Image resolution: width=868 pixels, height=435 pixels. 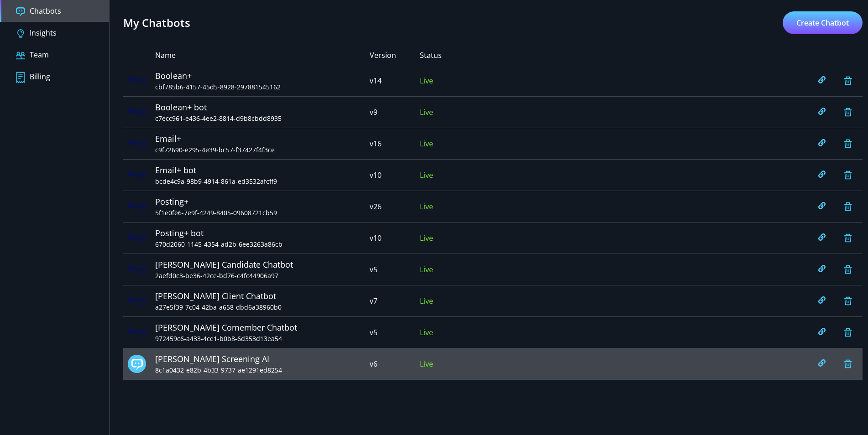 I want to click on span: 8c1a0432-e82b-4b33-9737-ae1291ed8254, so click(x=262, y=370).